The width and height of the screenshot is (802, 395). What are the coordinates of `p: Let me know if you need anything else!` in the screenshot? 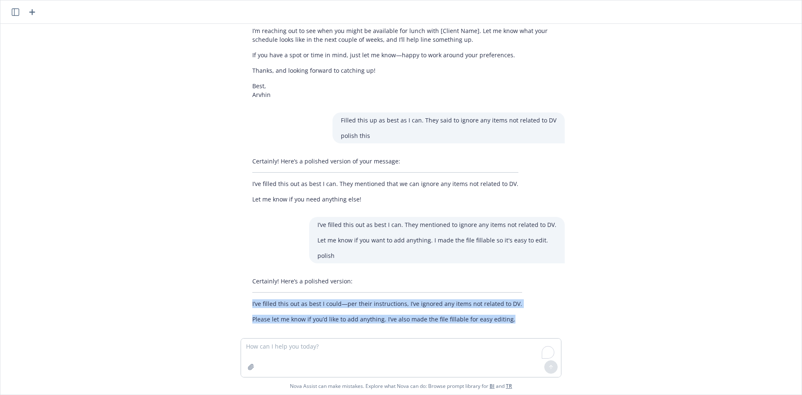 It's located at (385, 199).